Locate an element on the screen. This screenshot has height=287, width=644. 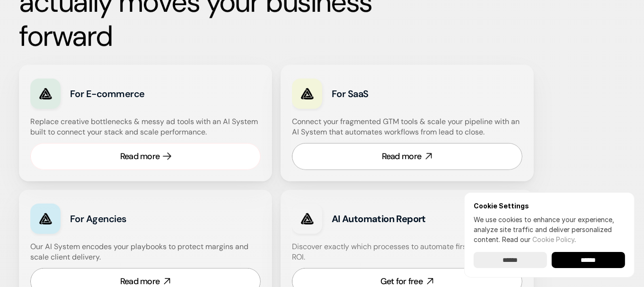
h3: For SaaS is located at coordinates (396, 94).